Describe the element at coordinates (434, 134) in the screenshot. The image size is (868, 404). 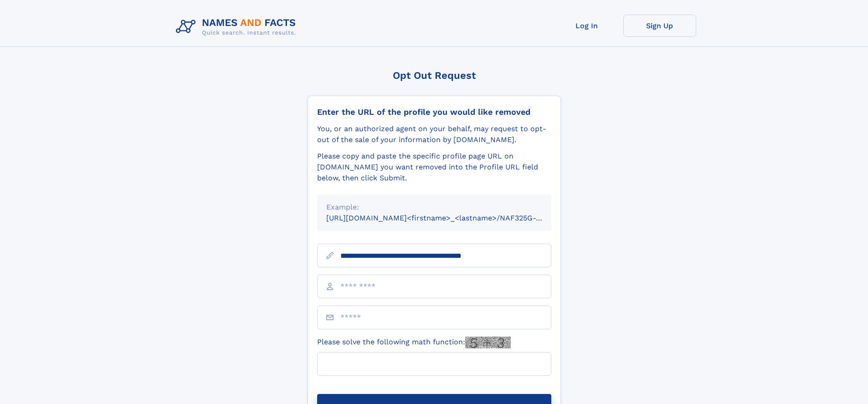
I see `div: You, or an authorized agent on your behalf, may request to opt-out of the sale of your informatio...` at that location.